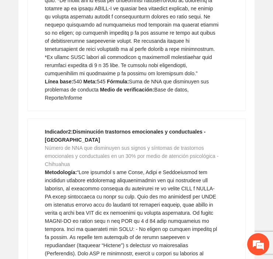 The height and width of the screenshot is (259, 273). What do you see at coordinates (72, 190) in the screenshot?
I see `textarea: Escriba su mensaje y pulse “Intro”` at bounding box center [72, 190].